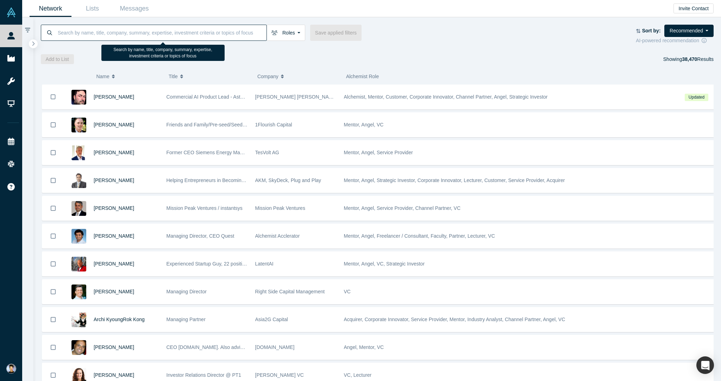 The image size is (721, 381). What do you see at coordinates (119, 319) in the screenshot?
I see `a: Archi KyoungRok Kong` at bounding box center [119, 319].